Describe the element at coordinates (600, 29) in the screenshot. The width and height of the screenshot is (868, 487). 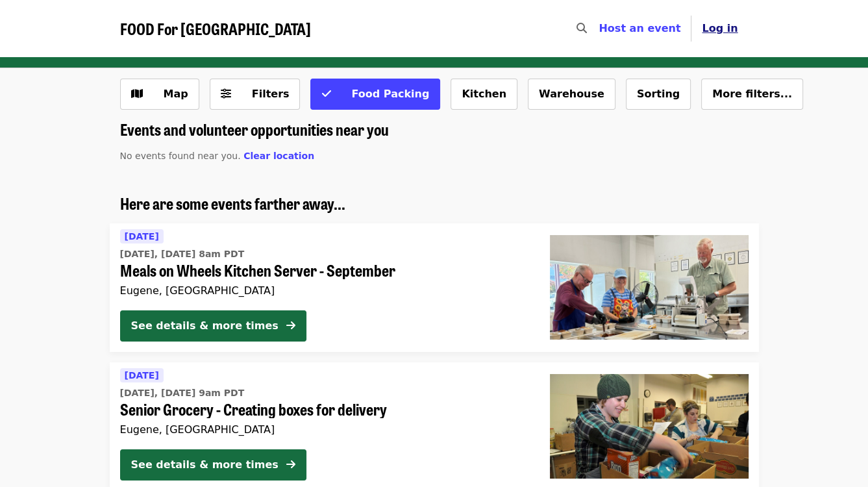
I see `input: Search` at that location.